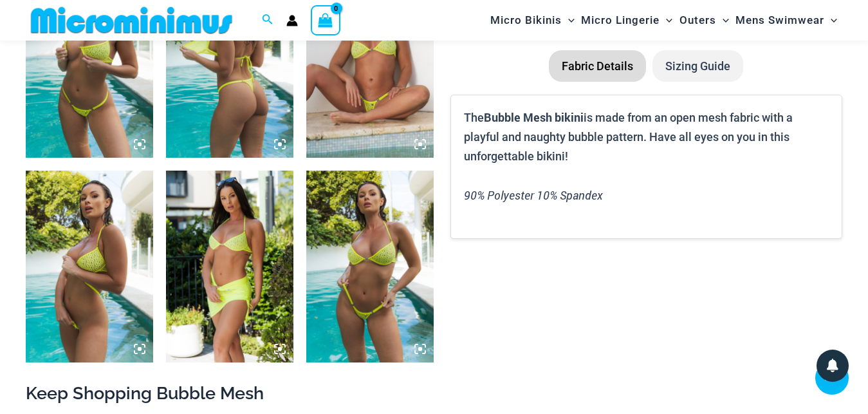 The width and height of the screenshot is (868, 414). I want to click on a: Mens SwimwearMenu ToggleMenu Toggle, so click(787, 20).